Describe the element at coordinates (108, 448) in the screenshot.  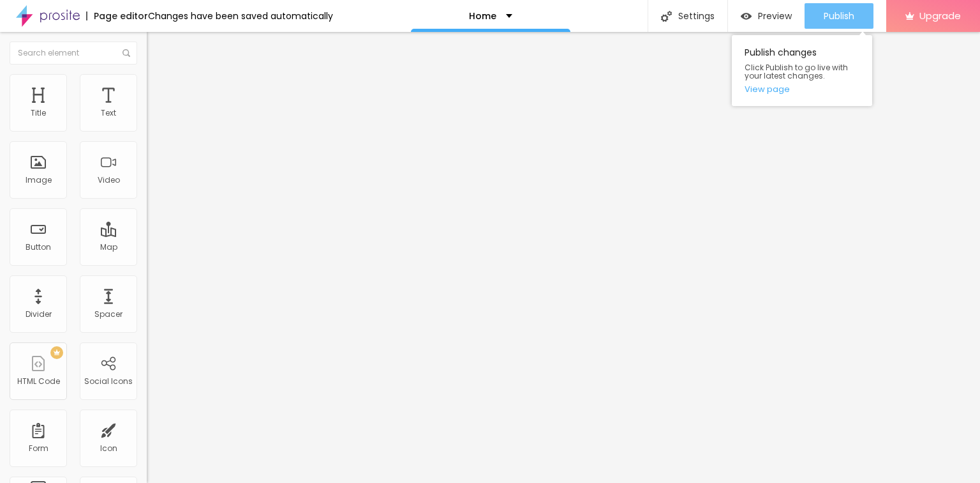
I see `div: Icon` at that location.